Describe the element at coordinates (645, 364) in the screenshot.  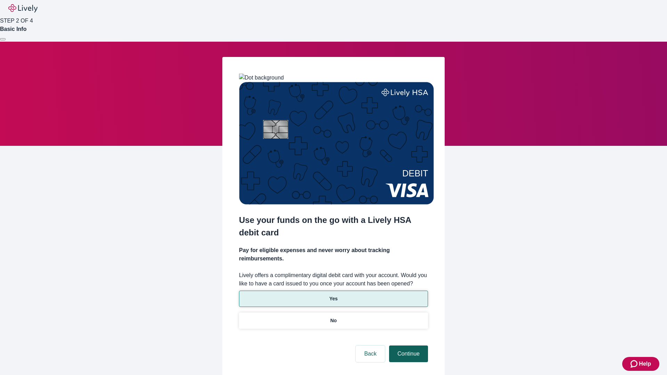
I see `span: Help` at that location.